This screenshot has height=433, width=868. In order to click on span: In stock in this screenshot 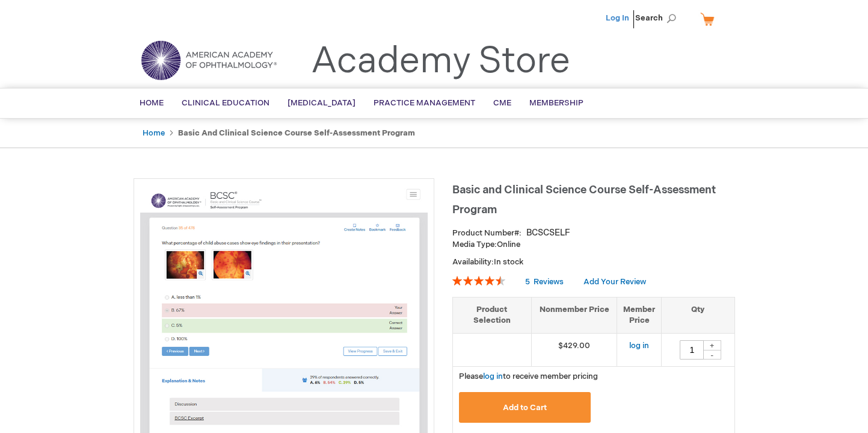, I will do `click(509, 262)`.